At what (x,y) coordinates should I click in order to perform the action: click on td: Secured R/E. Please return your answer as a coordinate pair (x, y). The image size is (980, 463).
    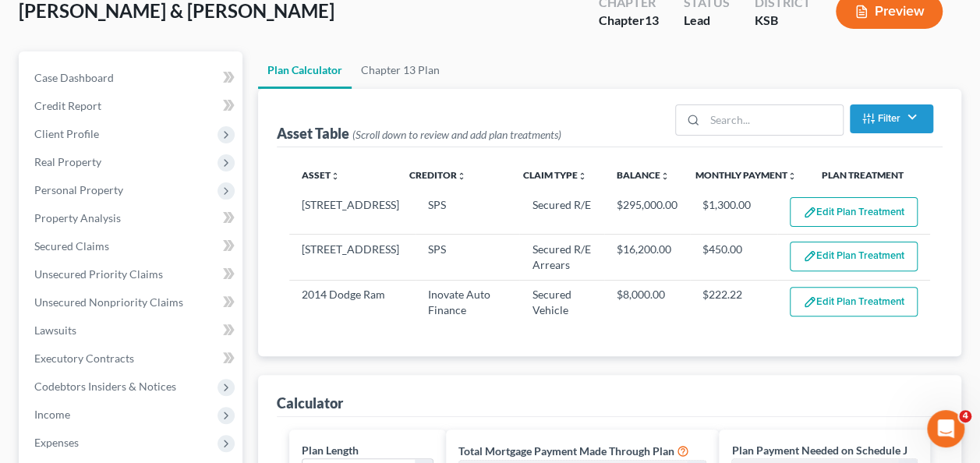
    Looking at the image, I should click on (562, 213).